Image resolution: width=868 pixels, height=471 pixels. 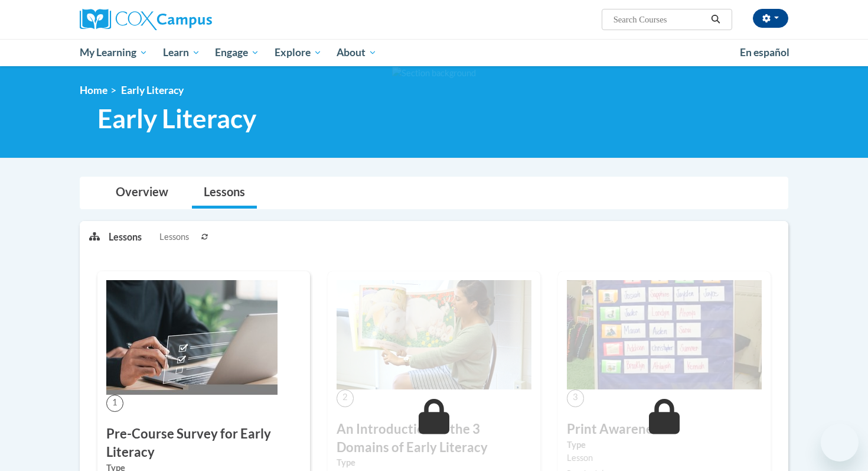 I want to click on h3: Print Awareness, so click(x=664, y=429).